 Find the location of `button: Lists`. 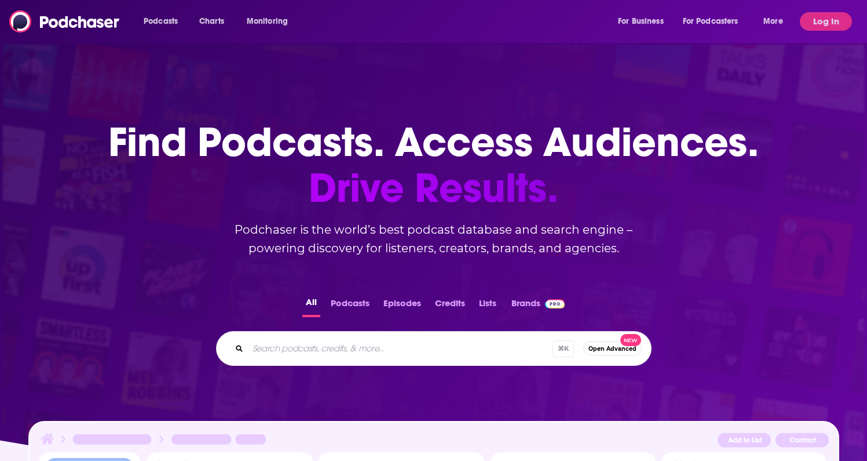

button: Lists is located at coordinates (488, 305).